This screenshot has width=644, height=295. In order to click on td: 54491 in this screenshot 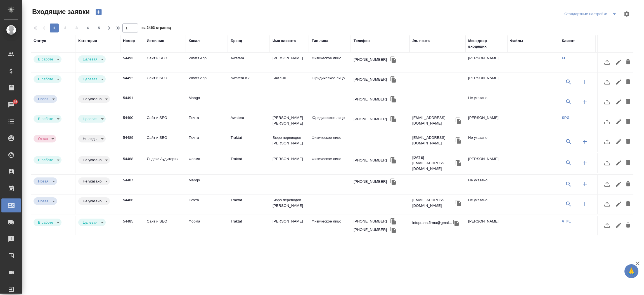, I will do `click(132, 102)`.